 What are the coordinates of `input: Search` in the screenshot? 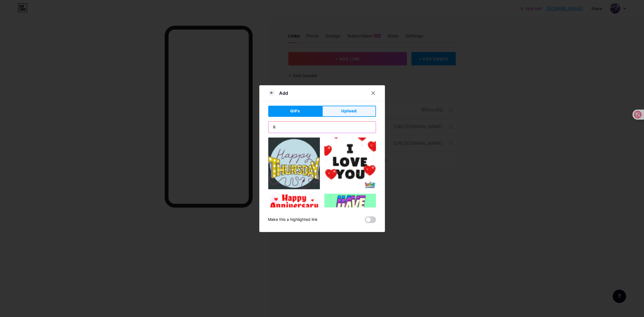 It's located at (322, 127).